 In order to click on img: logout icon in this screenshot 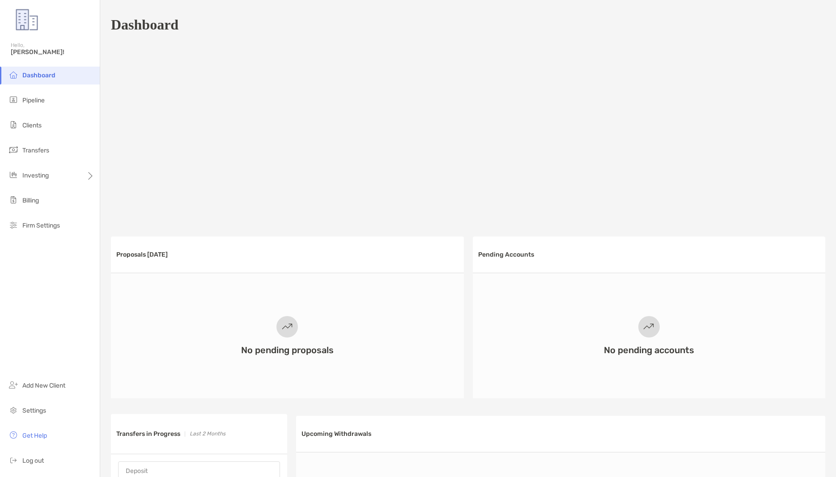, I will do `click(13, 460)`.